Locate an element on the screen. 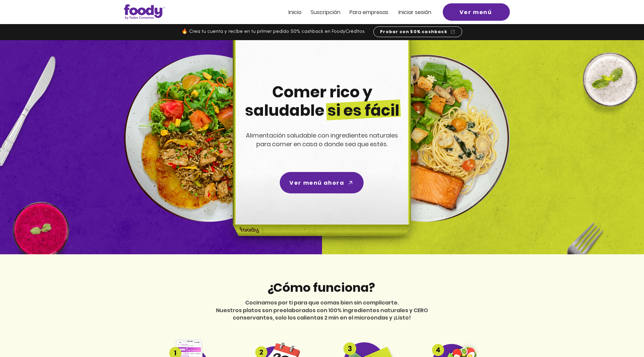 This screenshot has width=644, height=357. span: ¿Cómo funciona? is located at coordinates (321, 288).